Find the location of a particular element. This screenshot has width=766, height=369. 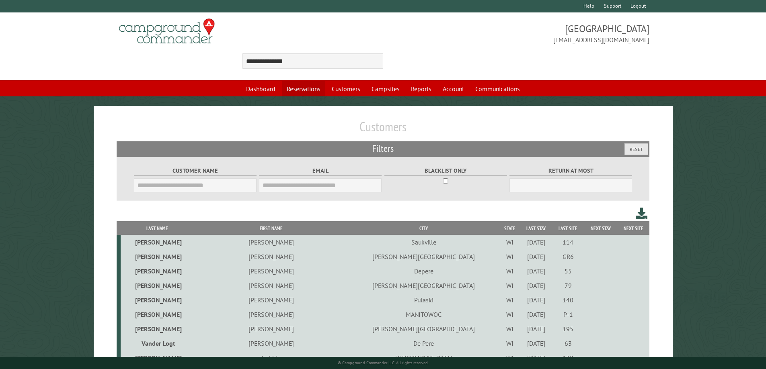

td: GR6 is located at coordinates (568, 257).